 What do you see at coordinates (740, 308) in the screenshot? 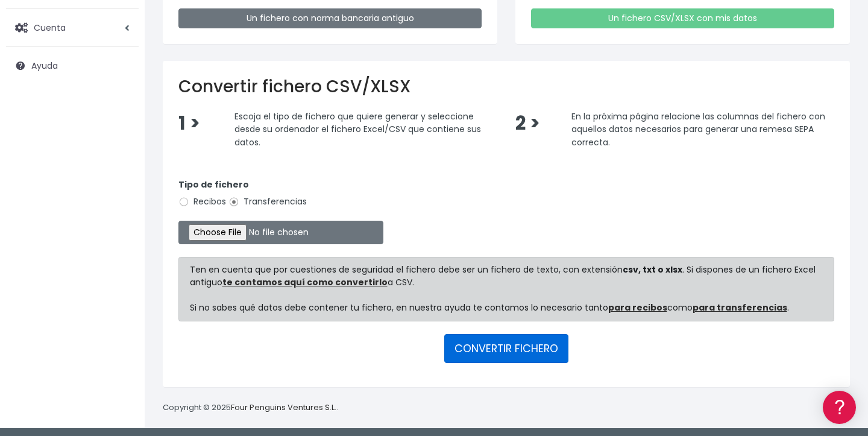
I see `a: para transferencias` at bounding box center [740, 308].